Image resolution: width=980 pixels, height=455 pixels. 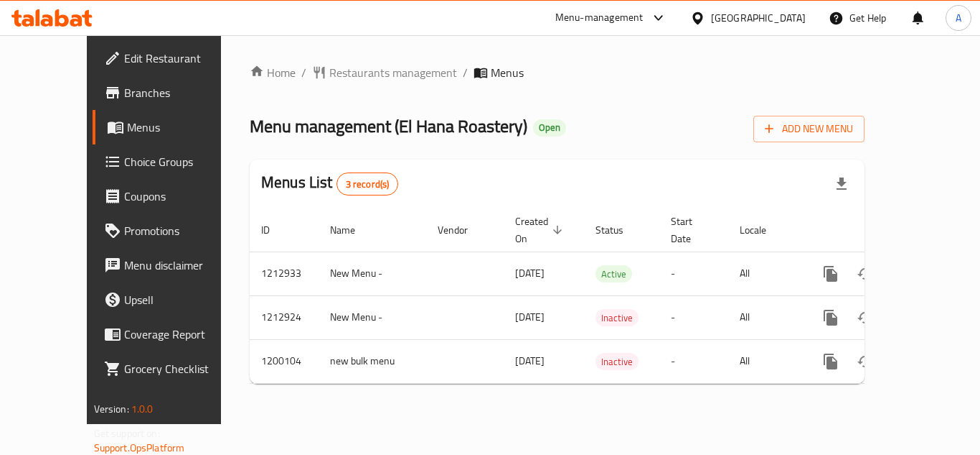 What do you see at coordinates (181, 334) in the screenshot?
I see `span: Coverage Report` at bounding box center [181, 334].